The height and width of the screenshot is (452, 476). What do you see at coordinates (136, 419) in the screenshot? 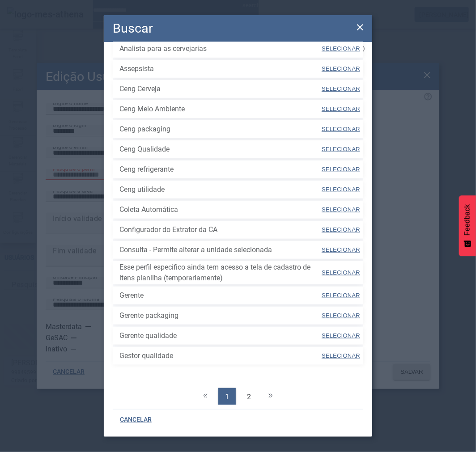
I see `span: CANCELAR` at bounding box center [136, 419].